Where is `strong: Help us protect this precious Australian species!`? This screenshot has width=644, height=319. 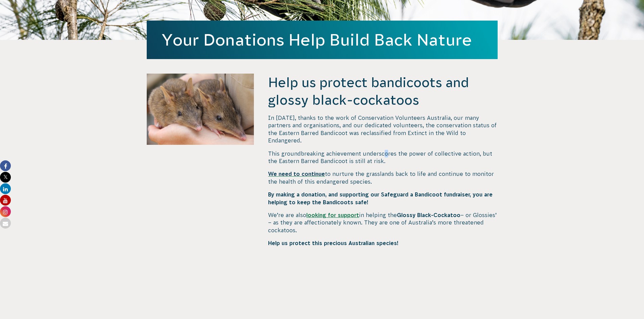
strong: Help us protect this precious Australian species! is located at coordinates (333, 243).